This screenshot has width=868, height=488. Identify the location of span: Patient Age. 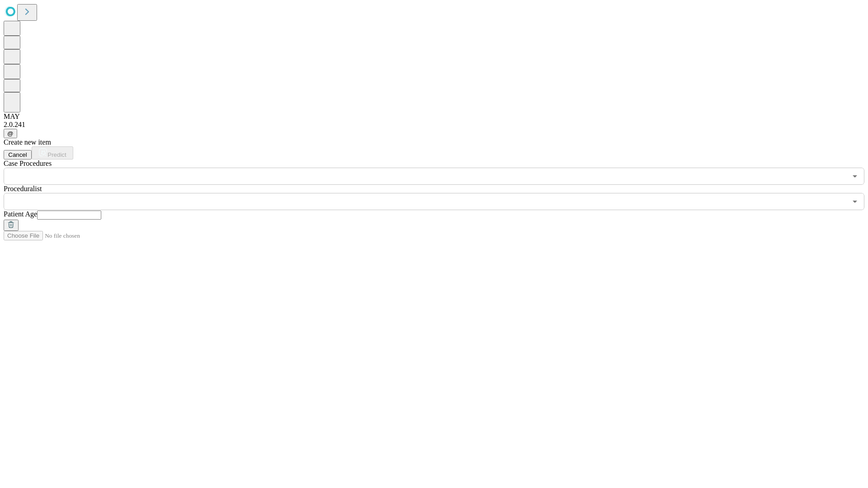
(20, 214).